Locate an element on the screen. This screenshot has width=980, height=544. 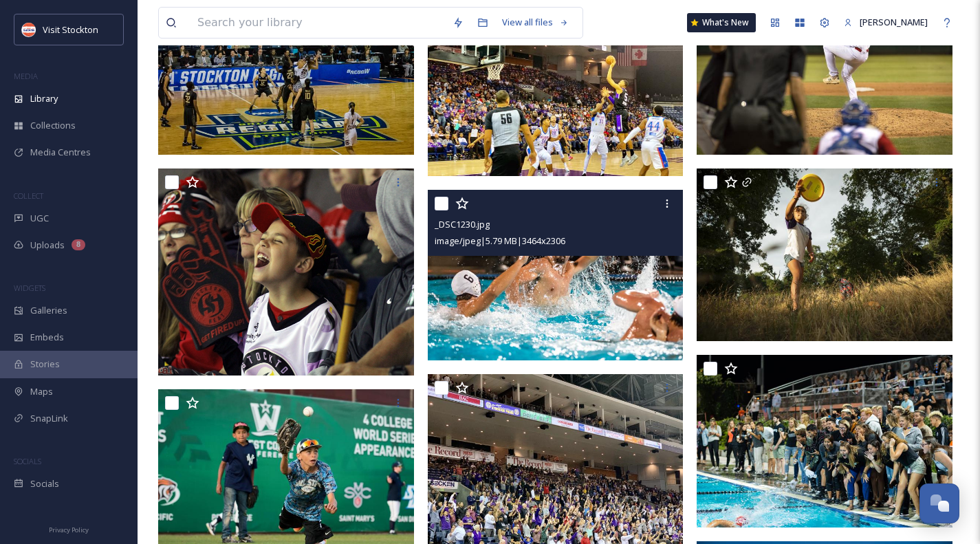
img: unnamed.jpeg is located at coordinates (29, 30).